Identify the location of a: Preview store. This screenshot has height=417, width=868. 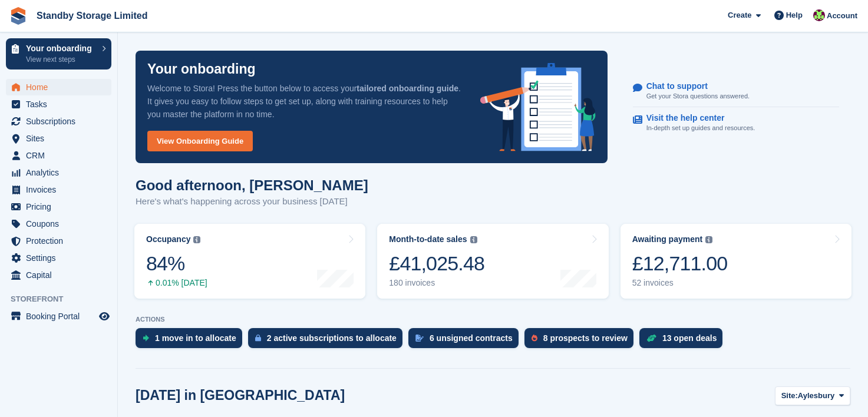
(104, 316).